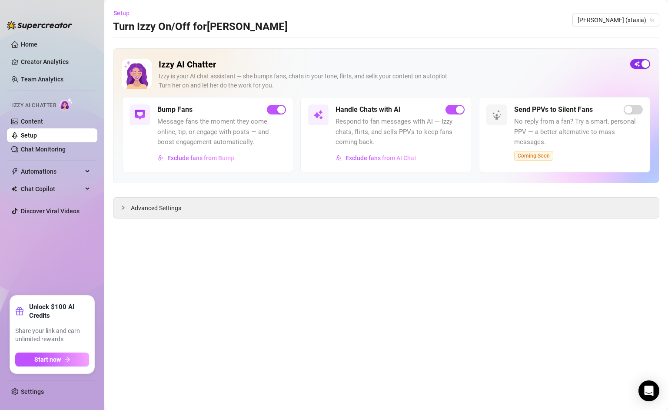 This screenshot has width=668, height=410. I want to click on a: Chat Monitoring, so click(43, 149).